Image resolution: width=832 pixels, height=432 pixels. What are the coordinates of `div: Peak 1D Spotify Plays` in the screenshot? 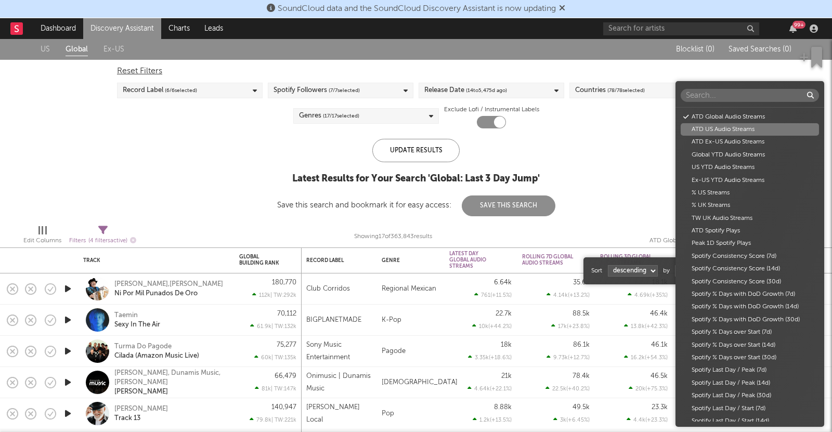 It's located at (750, 243).